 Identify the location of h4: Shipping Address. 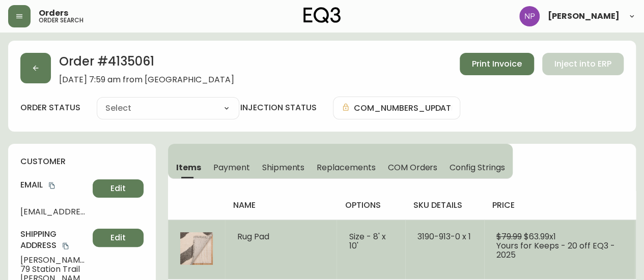
(54, 240).